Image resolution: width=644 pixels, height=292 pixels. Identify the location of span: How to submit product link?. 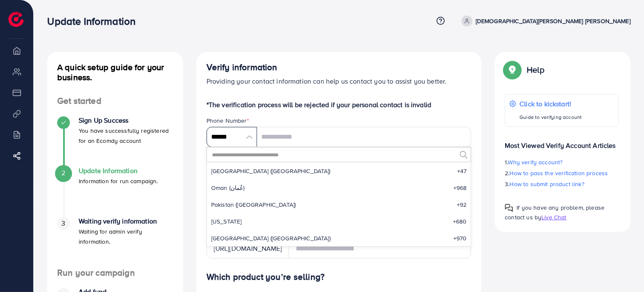
(547, 184).